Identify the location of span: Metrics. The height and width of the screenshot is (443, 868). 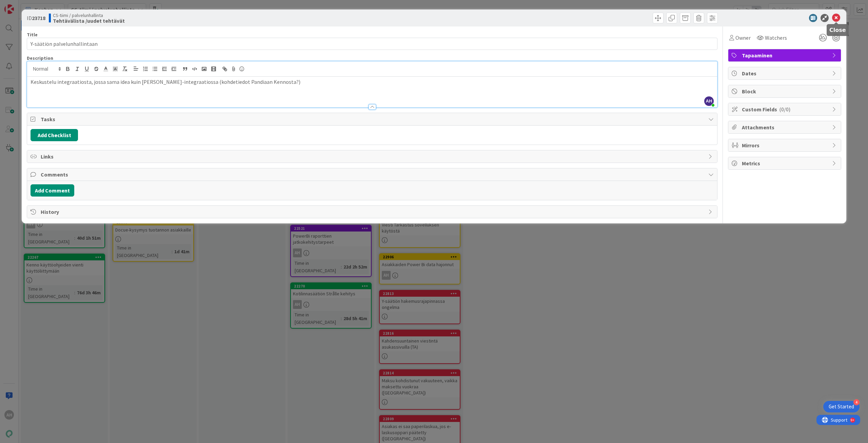
(785, 163).